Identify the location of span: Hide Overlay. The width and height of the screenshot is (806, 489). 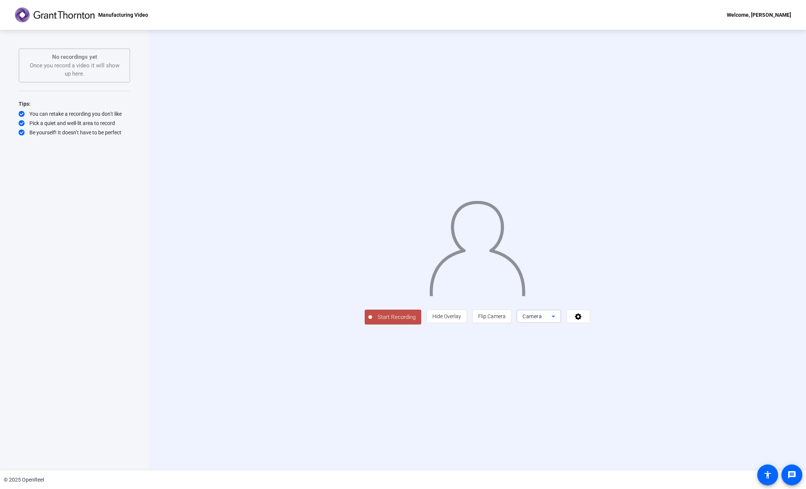
(447, 316).